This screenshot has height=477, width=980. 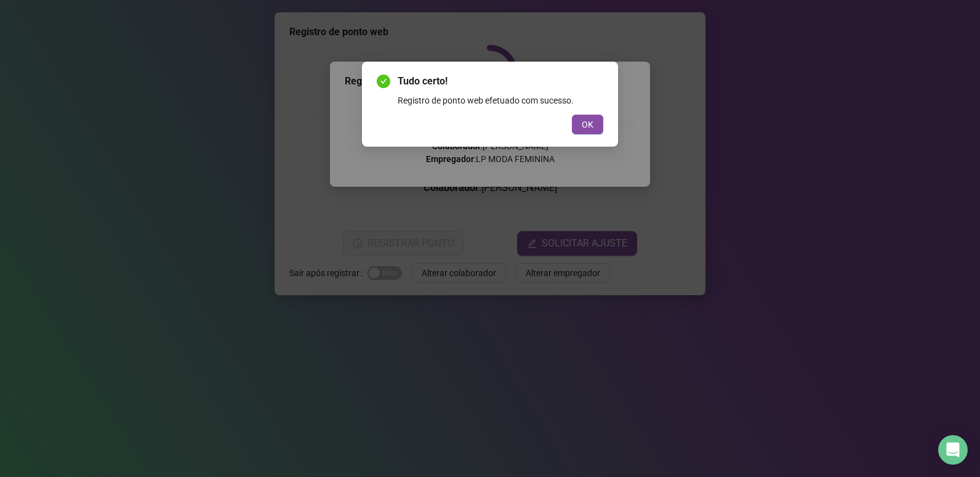 I want to click on button: OK, so click(x=587, y=125).